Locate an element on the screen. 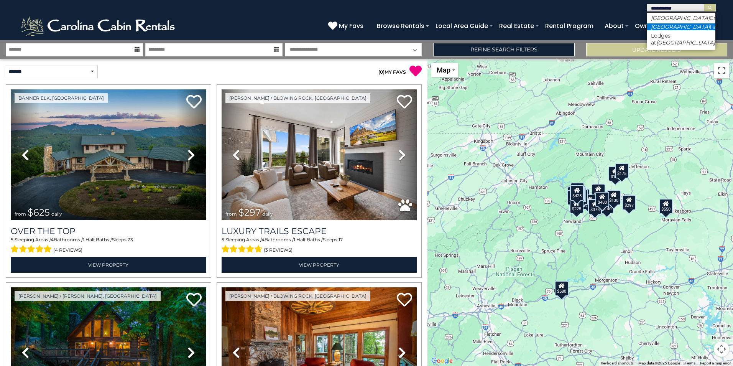  h3: Over The Top is located at coordinates (108, 231).